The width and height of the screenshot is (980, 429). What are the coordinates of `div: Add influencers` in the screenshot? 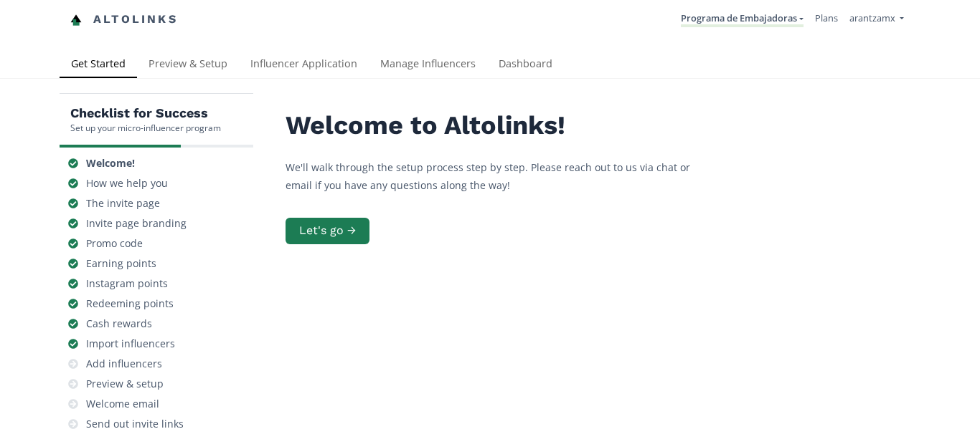 It's located at (124, 364).